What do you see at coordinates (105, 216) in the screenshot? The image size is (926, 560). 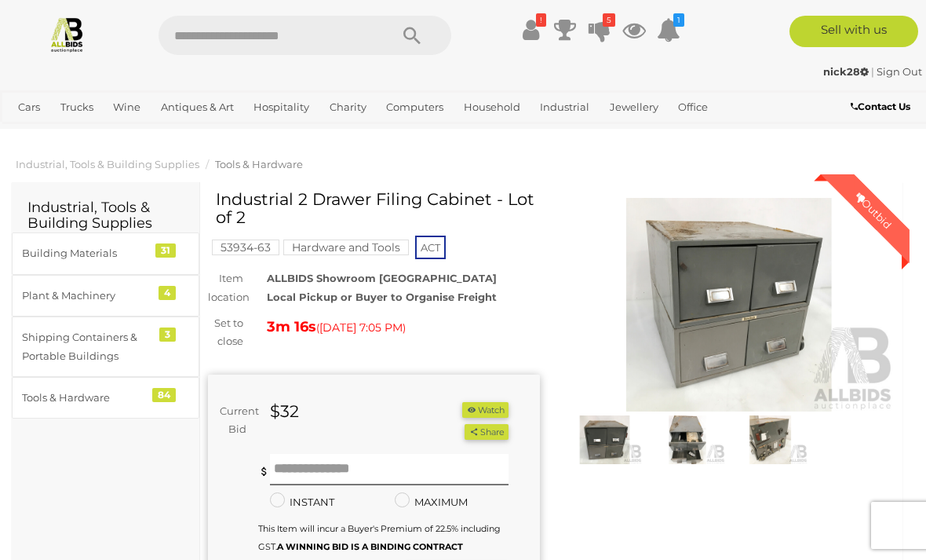 I see `h2: Industrial, Tools & Building Supplies` at bounding box center [105, 216].